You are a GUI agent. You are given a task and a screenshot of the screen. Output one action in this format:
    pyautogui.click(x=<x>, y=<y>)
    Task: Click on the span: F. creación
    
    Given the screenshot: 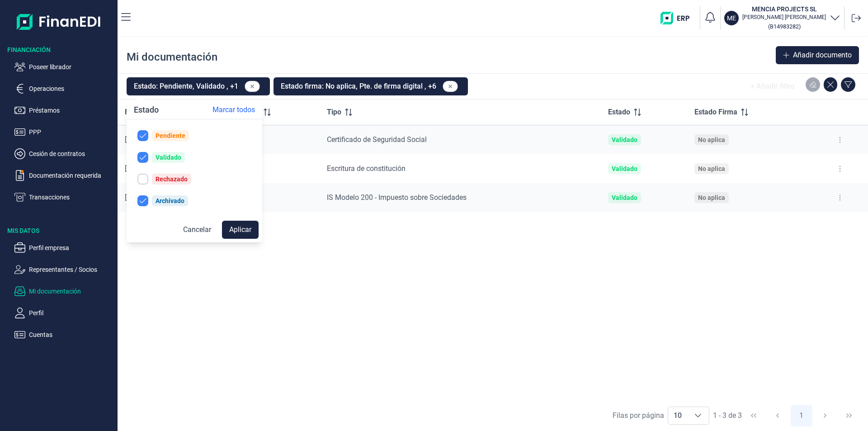 What is the action you would take?
    pyautogui.click(x=143, y=113)
    